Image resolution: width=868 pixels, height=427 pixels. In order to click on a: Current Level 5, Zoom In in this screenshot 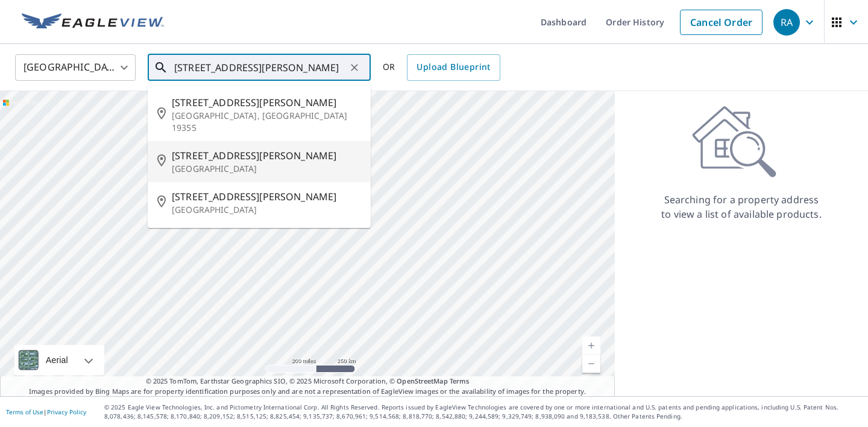, I will do `click(592, 345)`.